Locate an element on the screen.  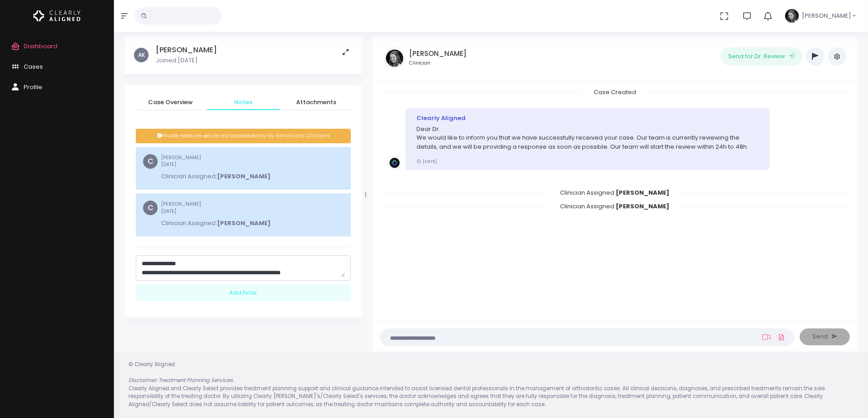
p: Dear Dr. We would like to inform you that we have successfully received your case. Our team is cu... is located at coordinates (587, 137).